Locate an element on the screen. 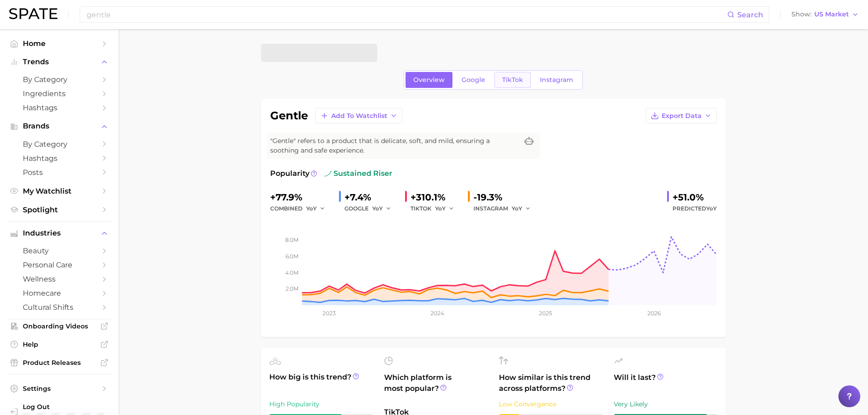 The height and width of the screenshot is (415, 868). span: Posts is located at coordinates (60, 172).